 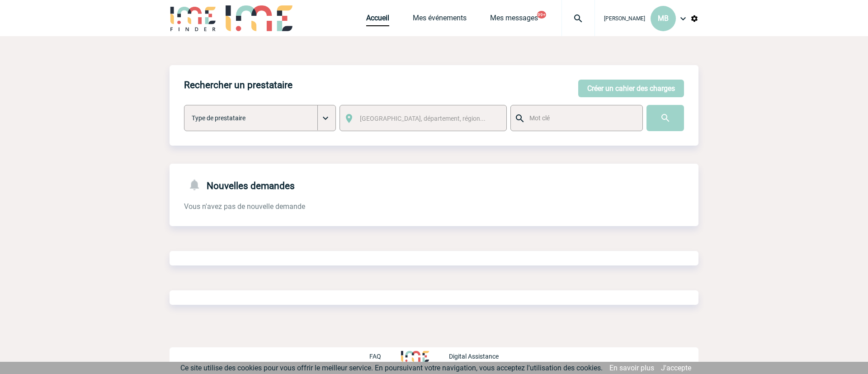 What do you see at coordinates (197, 184) in the screenshot?
I see `img: notifications-24-px-g.png` at bounding box center [197, 184].